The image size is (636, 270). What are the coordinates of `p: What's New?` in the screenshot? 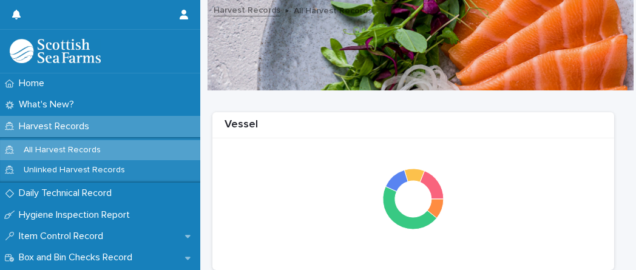 It's located at (49, 104).